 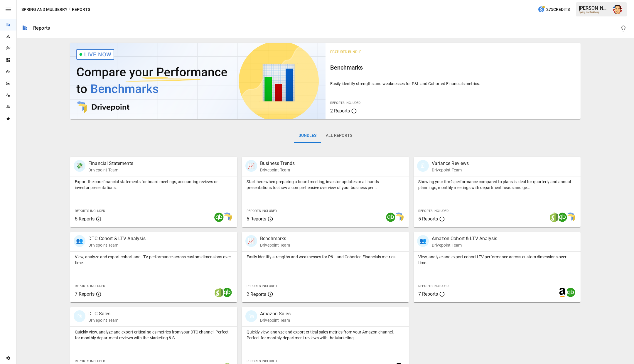 What do you see at coordinates (44, 9) in the screenshot?
I see `button: Spring and Mulberry` at bounding box center [44, 9].